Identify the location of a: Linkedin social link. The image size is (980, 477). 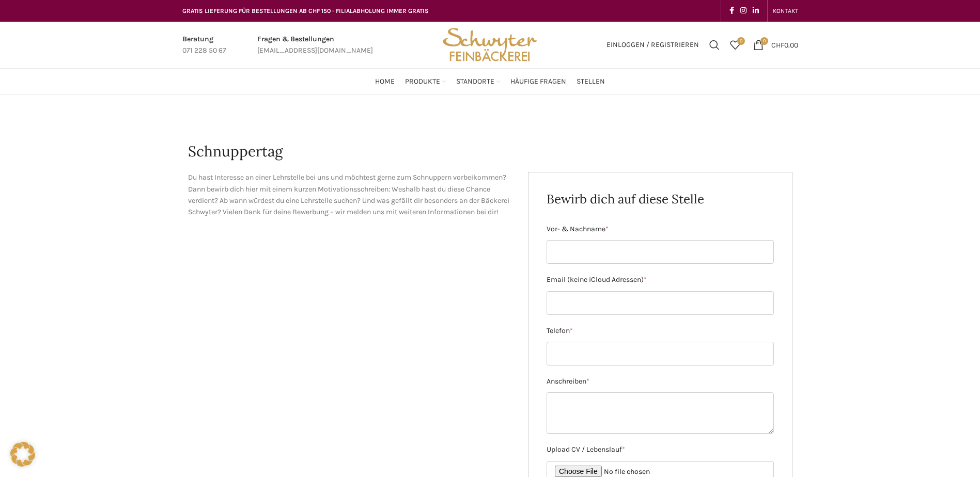
(755, 11).